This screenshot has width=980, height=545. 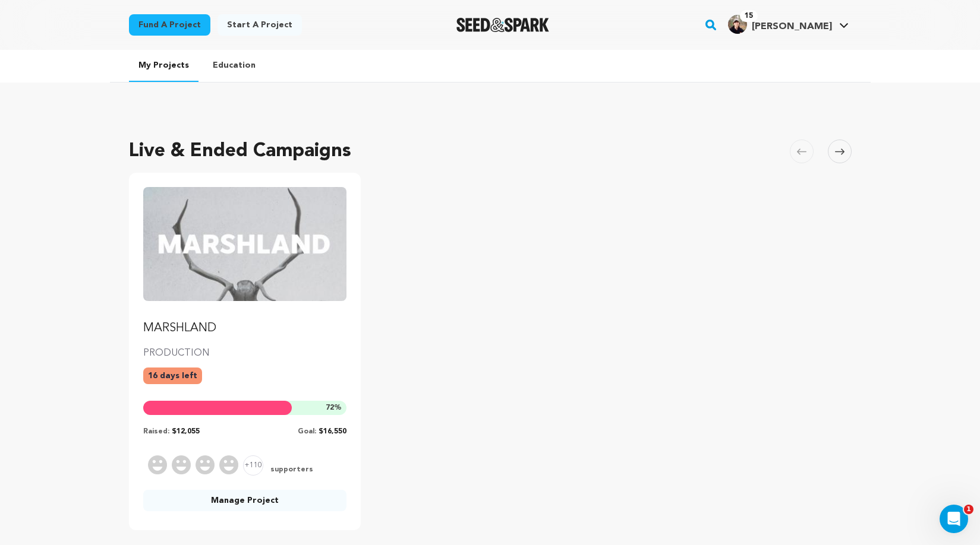 I want to click on span: $16,550, so click(x=332, y=432).